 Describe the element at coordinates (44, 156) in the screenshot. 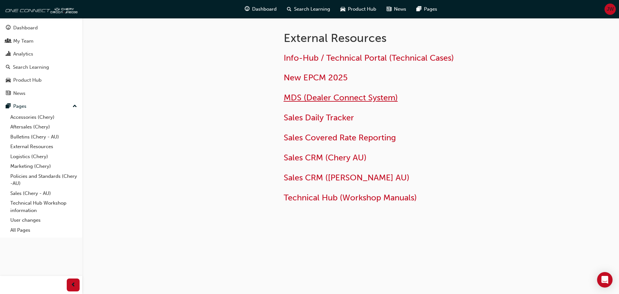

I see `a: Logistics (Chery)` at that location.